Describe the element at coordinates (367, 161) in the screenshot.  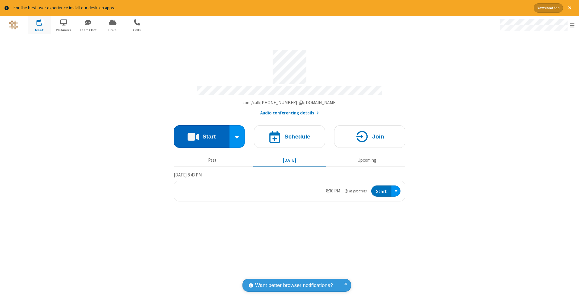
I see `button: Upcoming` at that location.